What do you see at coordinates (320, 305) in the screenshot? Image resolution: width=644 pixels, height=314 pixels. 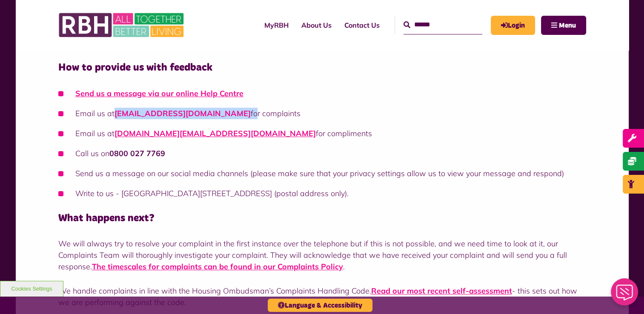 I see `button: Language & Accessibility` at bounding box center [320, 305].